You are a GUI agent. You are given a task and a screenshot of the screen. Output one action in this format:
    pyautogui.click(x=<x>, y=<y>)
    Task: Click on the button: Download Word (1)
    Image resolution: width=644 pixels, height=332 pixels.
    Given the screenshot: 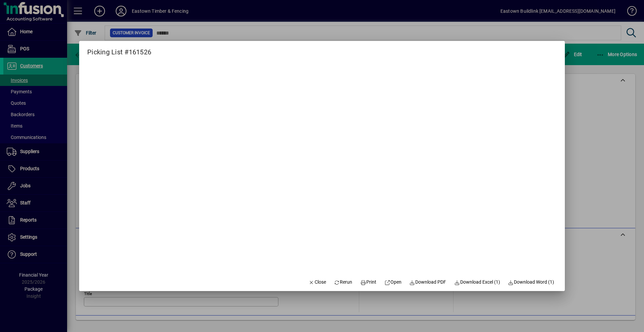 What is the action you would take?
    pyautogui.click(x=531, y=282)
    